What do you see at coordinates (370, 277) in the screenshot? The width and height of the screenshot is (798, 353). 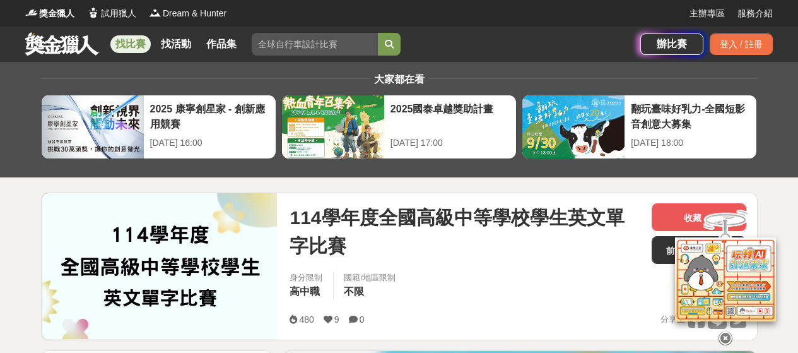 I see `div: 國籍/地區限制` at bounding box center [370, 277].